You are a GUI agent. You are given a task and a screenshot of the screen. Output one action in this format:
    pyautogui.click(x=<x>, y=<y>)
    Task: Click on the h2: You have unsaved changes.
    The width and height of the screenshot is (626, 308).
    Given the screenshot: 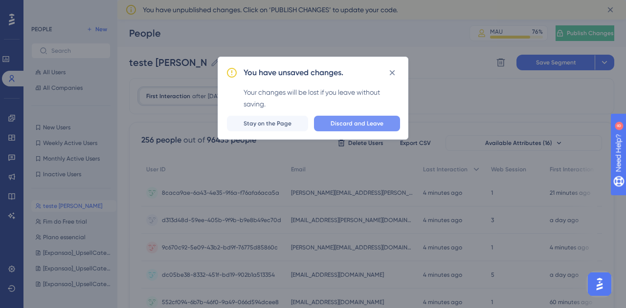 What is the action you would take?
    pyautogui.click(x=293, y=73)
    